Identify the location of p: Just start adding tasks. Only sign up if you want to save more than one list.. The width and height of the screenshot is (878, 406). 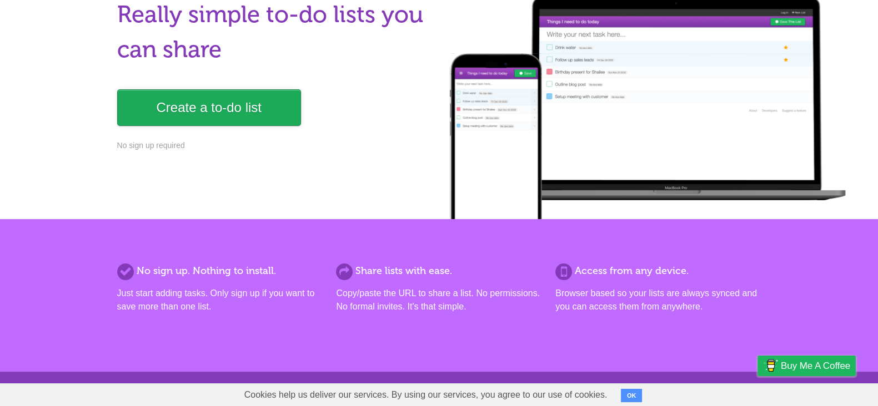
(220, 300).